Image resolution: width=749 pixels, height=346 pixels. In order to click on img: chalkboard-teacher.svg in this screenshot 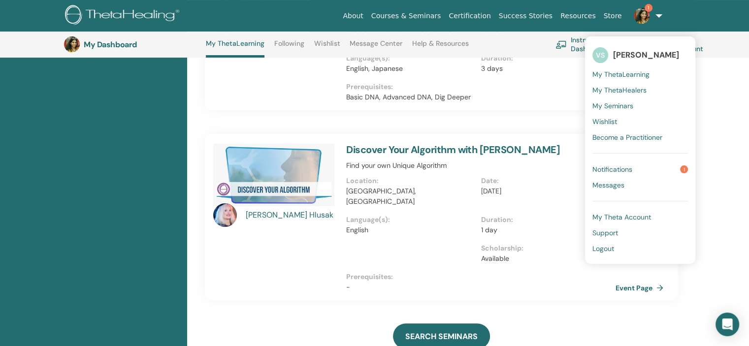, I will do `click(561, 44)`.